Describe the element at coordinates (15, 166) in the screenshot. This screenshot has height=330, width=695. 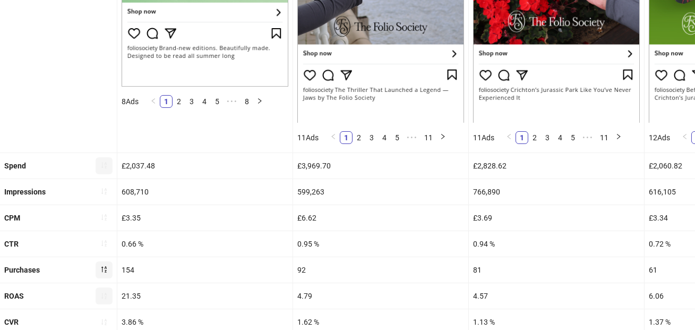
I see `b: Spend` at that location.